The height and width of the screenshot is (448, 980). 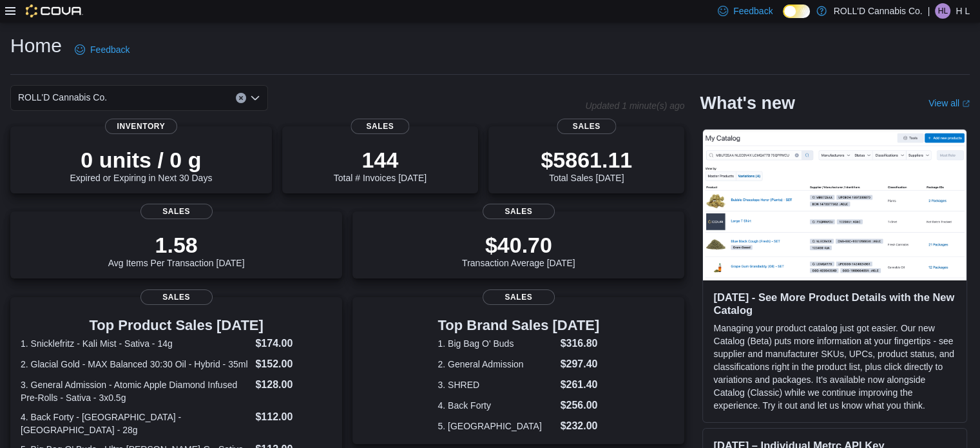 I want to click on button: Clear input, so click(x=241, y=98).